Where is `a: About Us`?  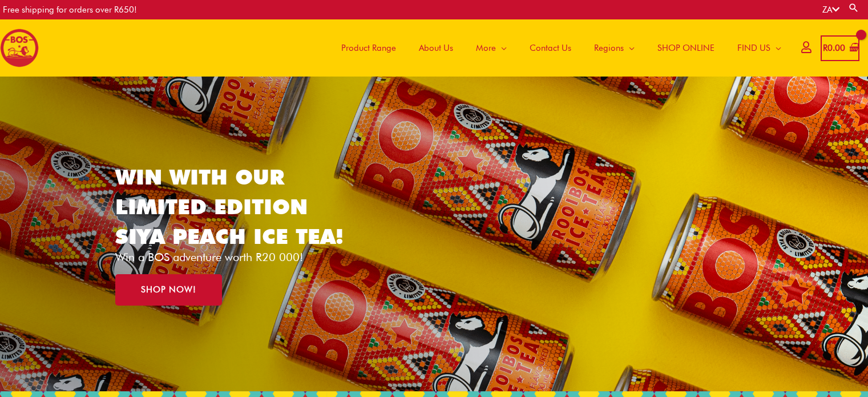
a: About Us is located at coordinates (436, 48).